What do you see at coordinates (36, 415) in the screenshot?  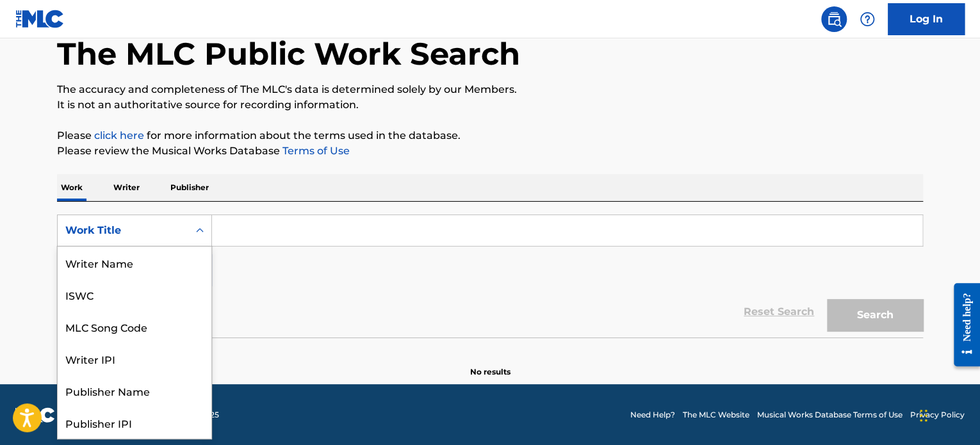 I see `img: logo` at bounding box center [36, 415].